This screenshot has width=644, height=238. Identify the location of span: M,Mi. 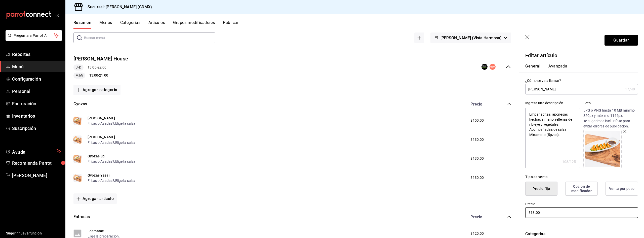
(79, 75).